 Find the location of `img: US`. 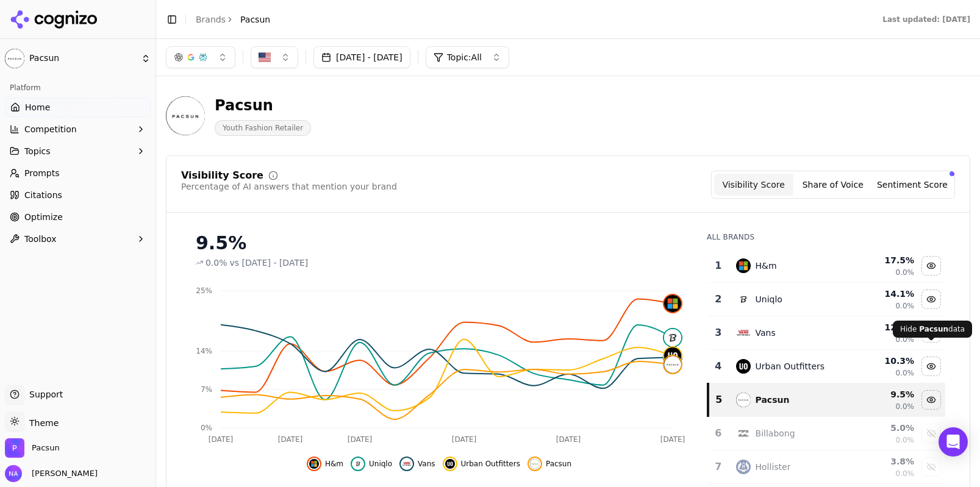

img: US is located at coordinates (264, 57).